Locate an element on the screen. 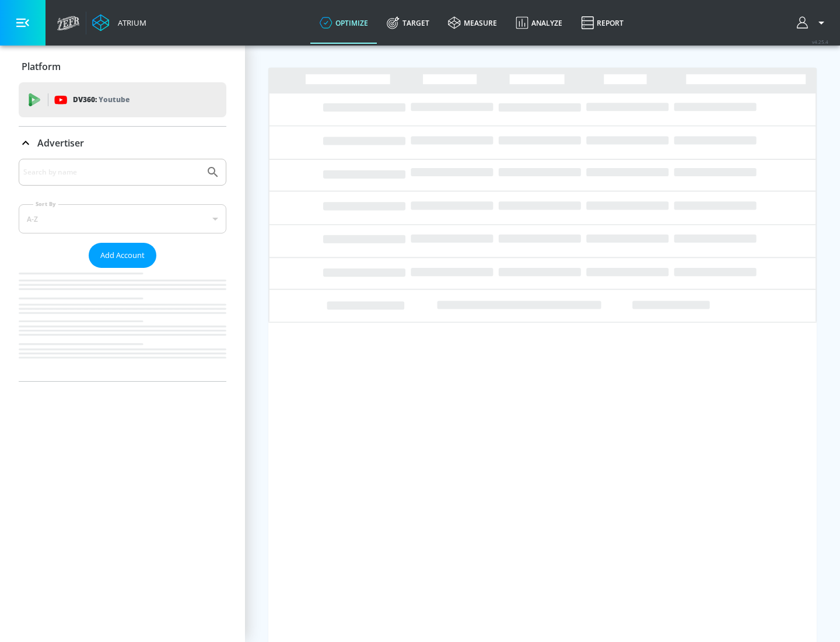 This screenshot has height=642, width=840. p: DV360: is located at coordinates (101, 100).